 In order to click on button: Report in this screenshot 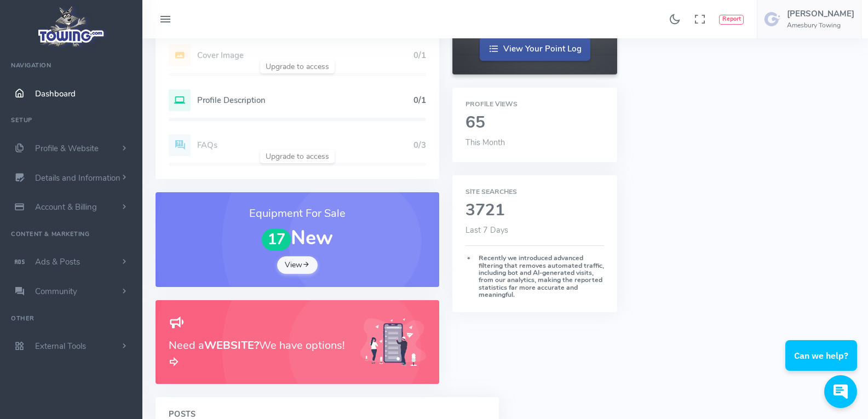, I will do `click(731, 20)`.